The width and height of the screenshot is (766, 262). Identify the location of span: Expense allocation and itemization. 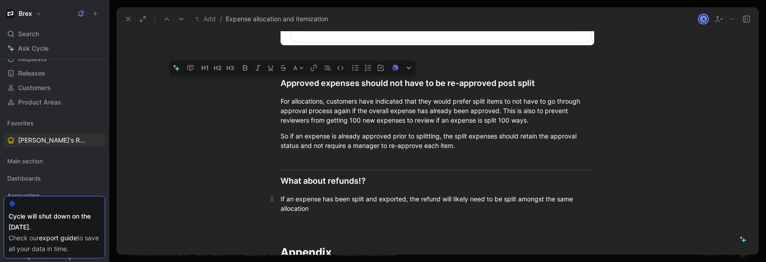
(277, 19).